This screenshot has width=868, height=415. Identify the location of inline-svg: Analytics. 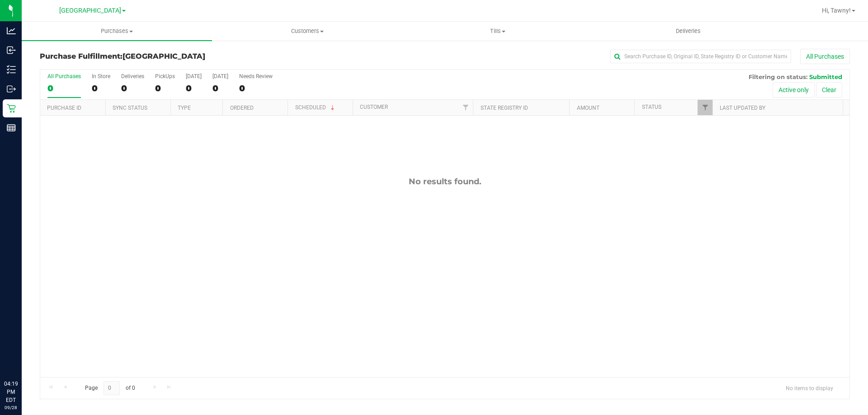
(11, 31).